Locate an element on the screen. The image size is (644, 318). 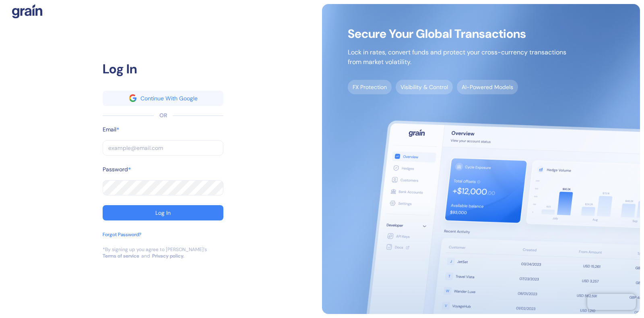
img: logo is located at coordinates (27, 12).